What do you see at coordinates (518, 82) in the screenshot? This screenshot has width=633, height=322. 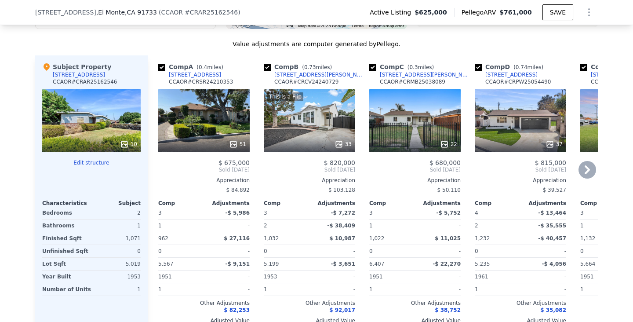 I see `div: CCAOR # CRPW25054490` at bounding box center [518, 82].